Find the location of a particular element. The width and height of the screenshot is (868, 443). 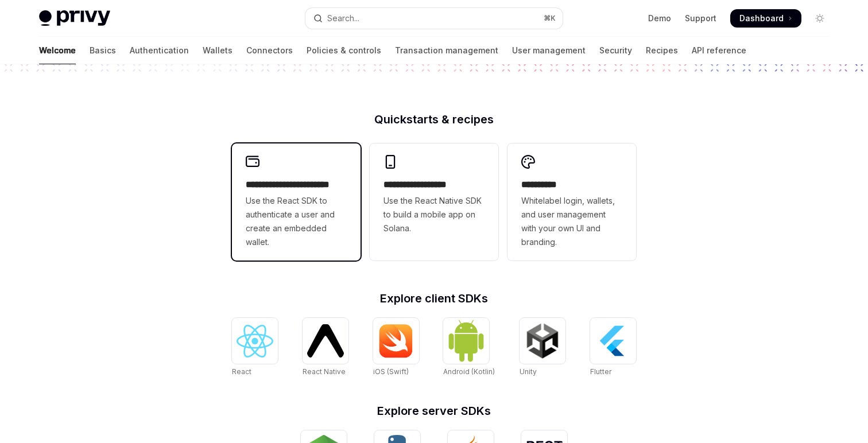

button: Toggle dark mode is located at coordinates (820, 18).